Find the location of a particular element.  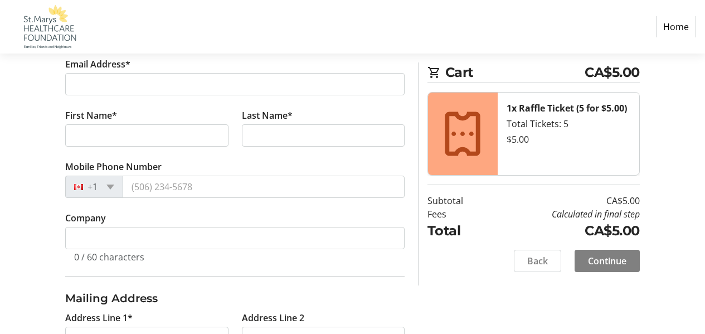

span: Cart is located at coordinates (515, 72).